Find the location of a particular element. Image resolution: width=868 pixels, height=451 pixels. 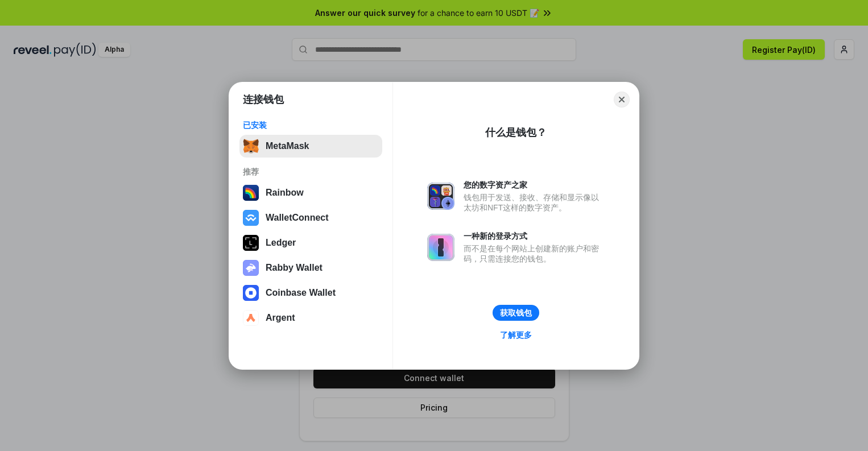

h1: 连接钱包 is located at coordinates (263, 100).